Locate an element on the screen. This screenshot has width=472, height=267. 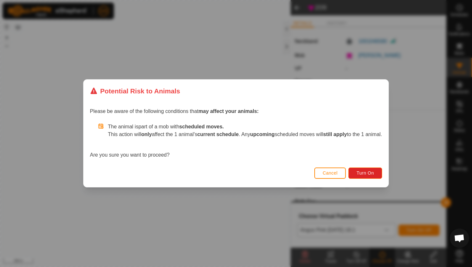
span: Cancel is located at coordinates (330, 173).